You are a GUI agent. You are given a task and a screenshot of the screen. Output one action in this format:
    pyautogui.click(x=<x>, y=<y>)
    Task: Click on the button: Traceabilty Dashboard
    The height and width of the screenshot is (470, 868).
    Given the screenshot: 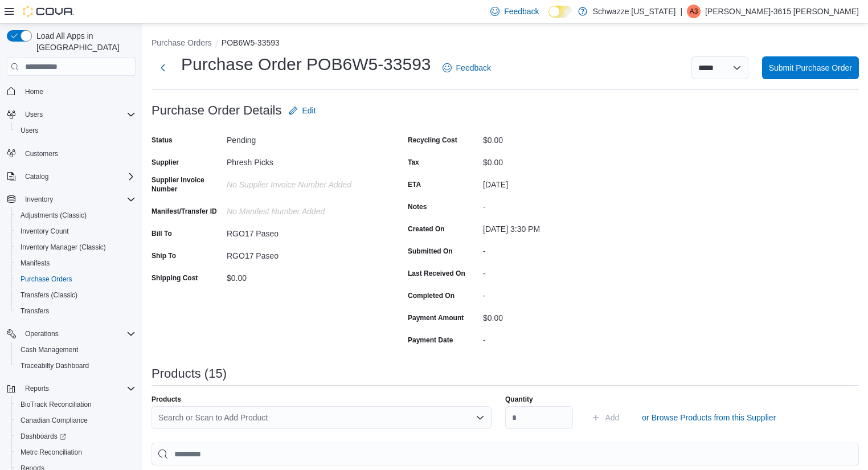 What is the action you would take?
    pyautogui.click(x=75, y=366)
    